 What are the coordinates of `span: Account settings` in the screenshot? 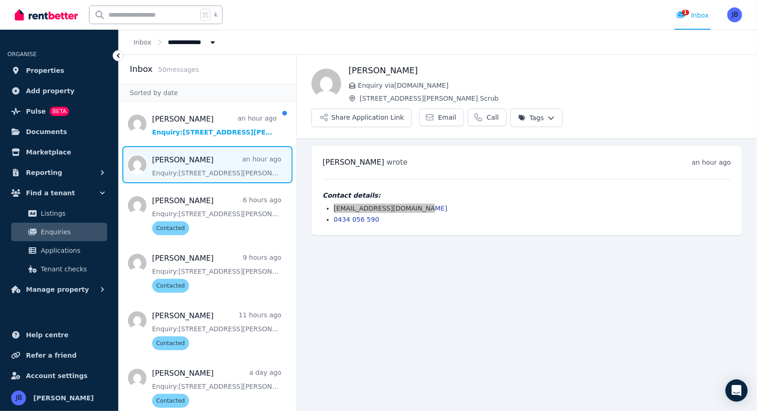 It's located at (57, 376).